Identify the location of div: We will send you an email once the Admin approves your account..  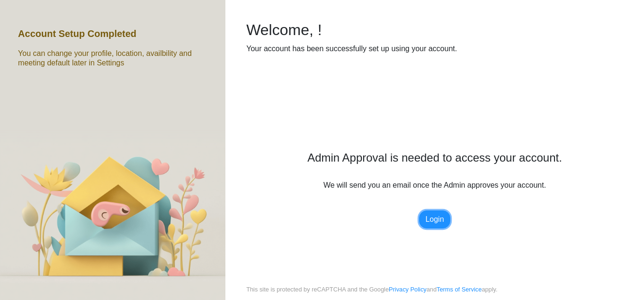
(435, 190).